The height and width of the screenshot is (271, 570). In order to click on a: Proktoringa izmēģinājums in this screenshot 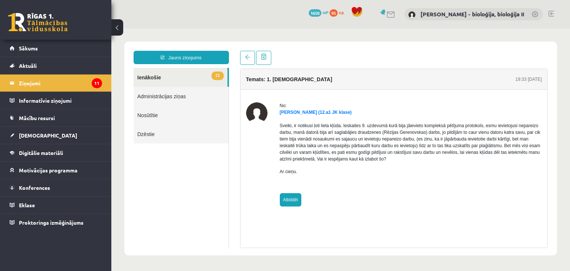, I will do `click(56, 223)`.